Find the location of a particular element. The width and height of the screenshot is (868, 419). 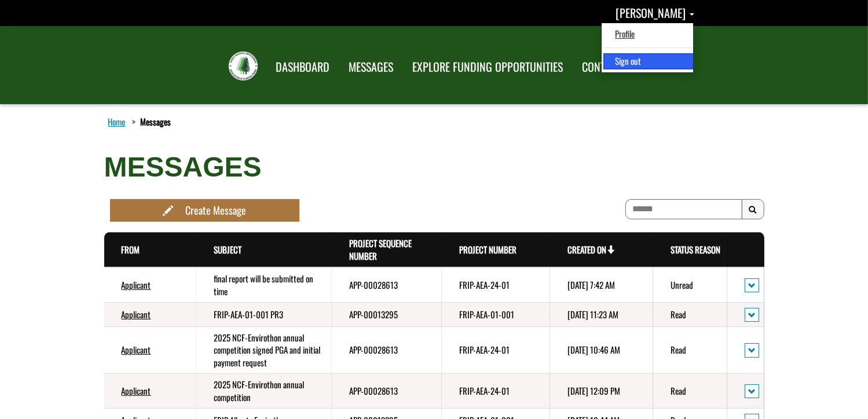

th: Actions is located at coordinates (745, 250).